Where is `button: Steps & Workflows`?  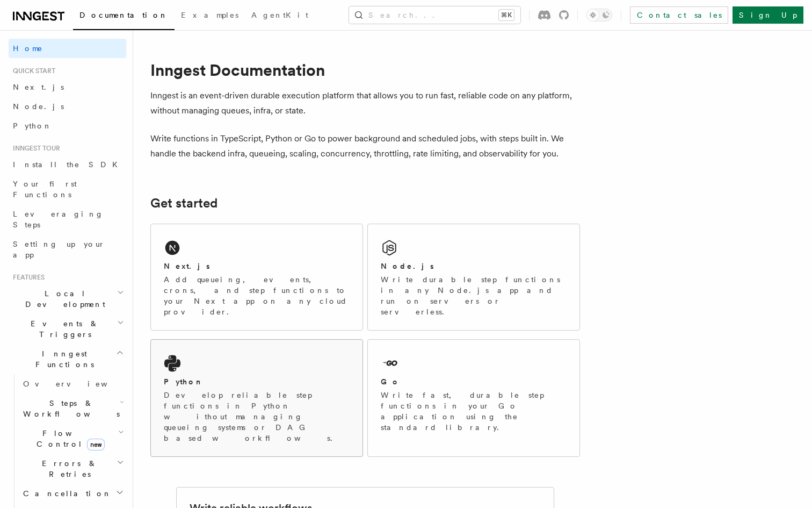
button: Steps & Workflows is located at coordinates (73, 409).